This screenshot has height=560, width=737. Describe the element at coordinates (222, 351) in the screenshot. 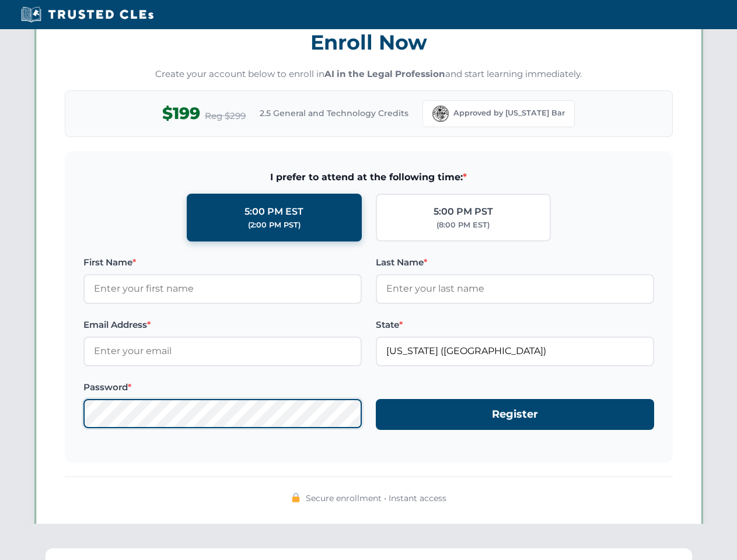

I see `input: Enter your email` at that location.